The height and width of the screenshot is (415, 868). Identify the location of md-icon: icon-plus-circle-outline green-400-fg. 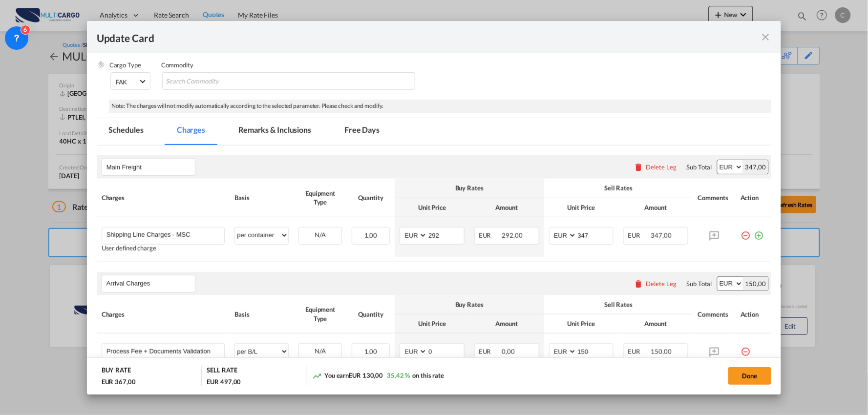
(758, 232).